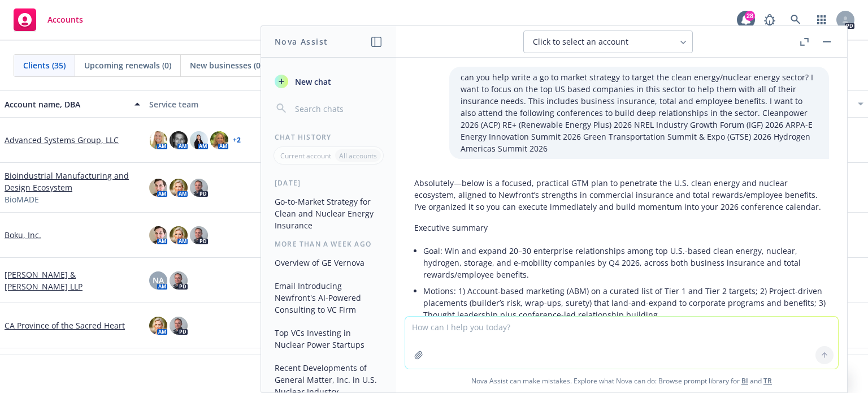 The height and width of the screenshot is (393, 868). What do you see at coordinates (301, 41) in the screenshot?
I see `h1: Nova Assist` at bounding box center [301, 41].